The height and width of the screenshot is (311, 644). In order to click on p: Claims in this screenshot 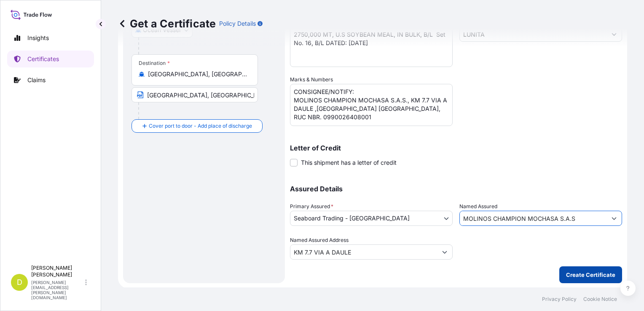, I will do `click(37, 80)`.